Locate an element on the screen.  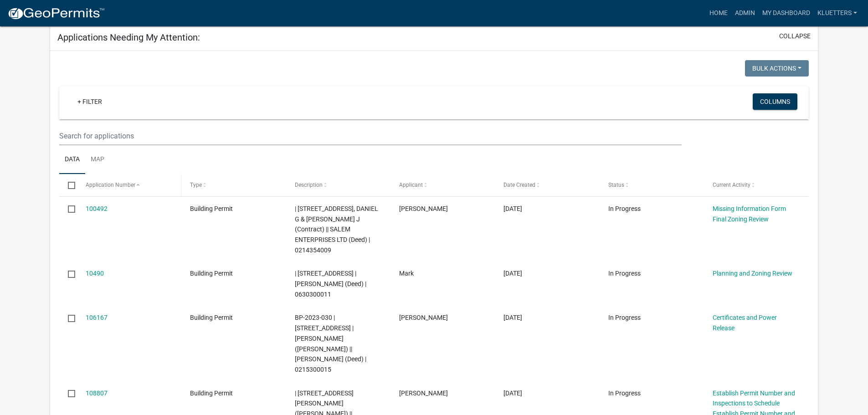
a: Certificates and Power Release is located at coordinates (744, 323).